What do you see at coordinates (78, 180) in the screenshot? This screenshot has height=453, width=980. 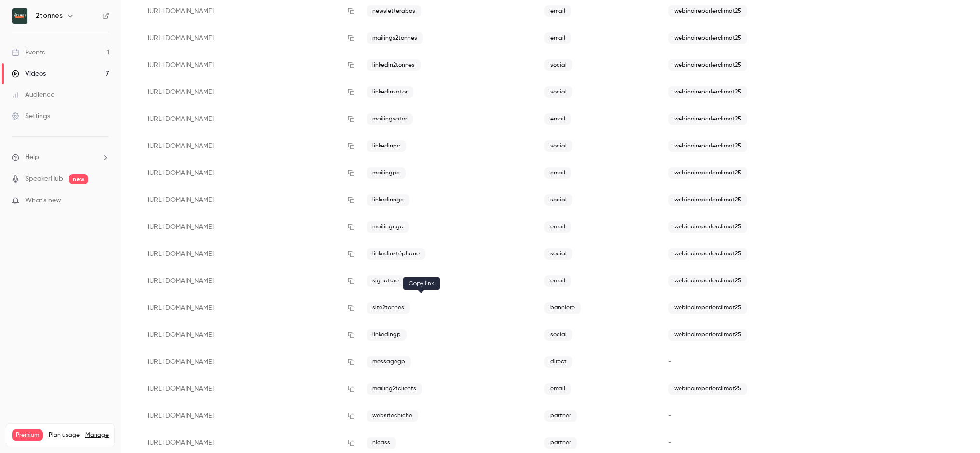 I see `span: new` at bounding box center [78, 180].